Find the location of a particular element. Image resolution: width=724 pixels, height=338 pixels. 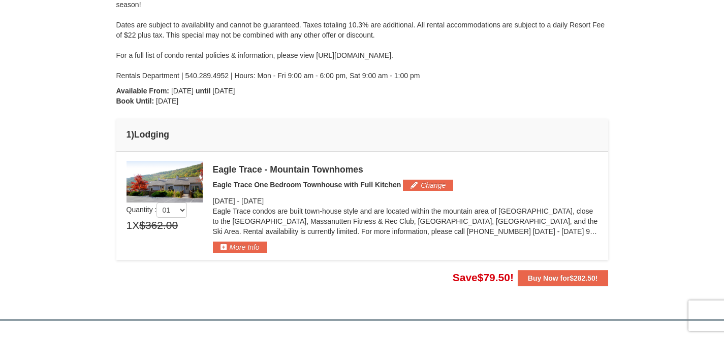

span: Save ! is located at coordinates (483, 277).